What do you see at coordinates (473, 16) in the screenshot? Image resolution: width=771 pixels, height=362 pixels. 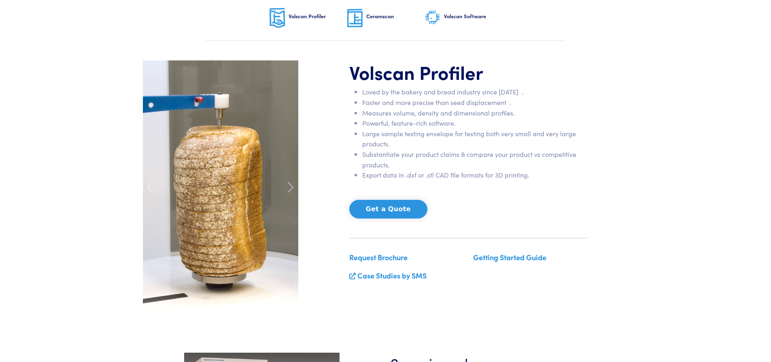 I see `h6: Volscan Software` at bounding box center [473, 16].